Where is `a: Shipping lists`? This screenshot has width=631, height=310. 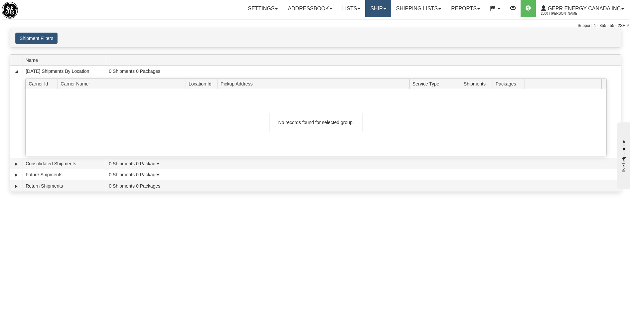 a: Shipping lists is located at coordinates (418, 9).